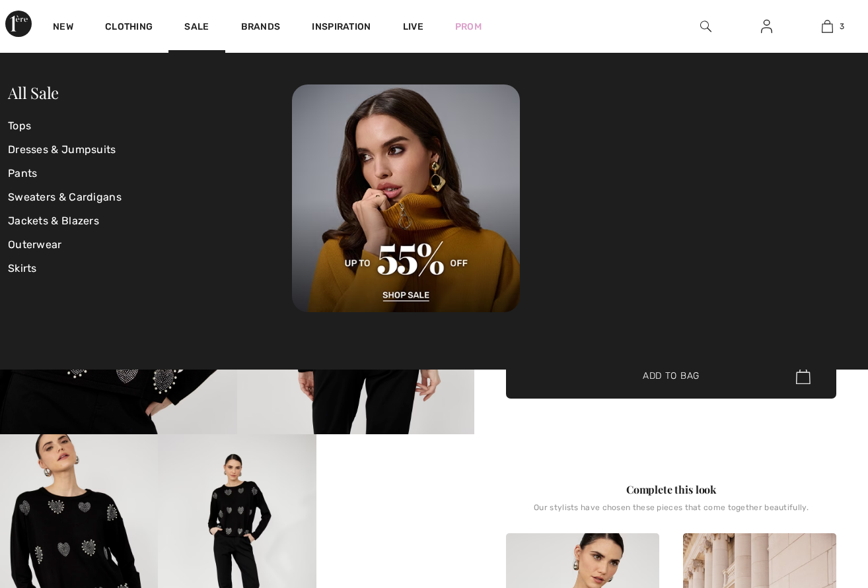 The height and width of the screenshot is (588, 868). I want to click on img: search the website, so click(706, 26).